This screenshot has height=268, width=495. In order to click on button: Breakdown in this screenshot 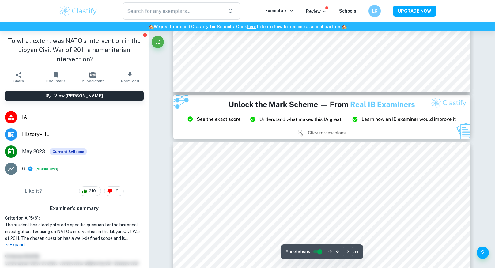, I will do `click(47, 169)`.